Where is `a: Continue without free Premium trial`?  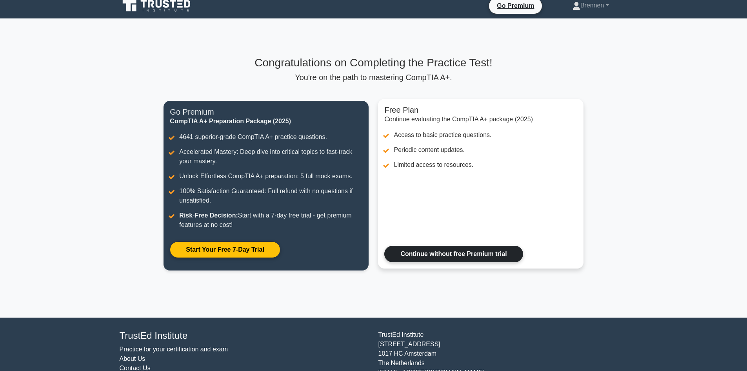 a: Continue without free Premium trial is located at coordinates (453, 254).